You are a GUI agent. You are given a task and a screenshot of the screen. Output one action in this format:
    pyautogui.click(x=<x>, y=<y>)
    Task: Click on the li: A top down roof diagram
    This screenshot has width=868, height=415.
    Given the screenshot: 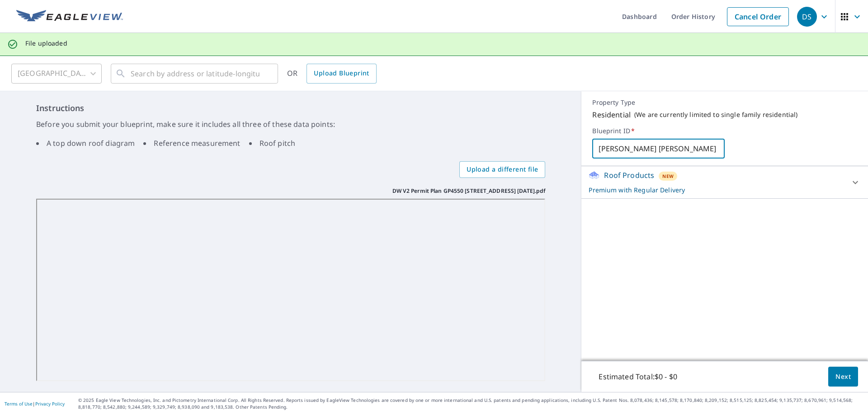 What is the action you would take?
    pyautogui.click(x=85, y=143)
    